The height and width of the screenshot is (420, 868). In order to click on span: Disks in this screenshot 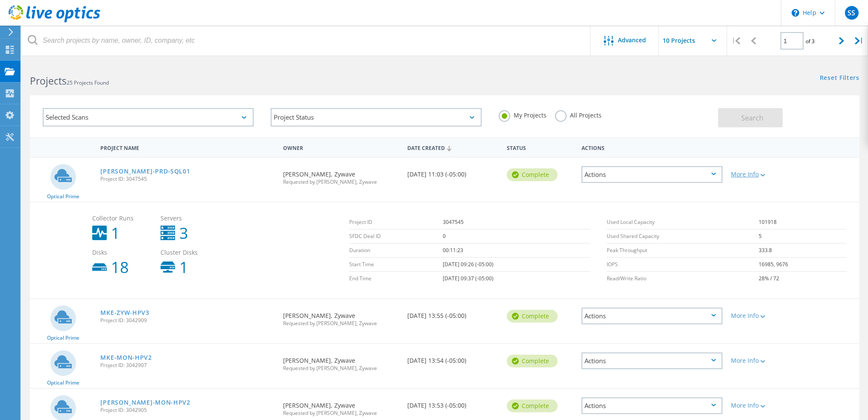, I will do `click(122, 253)`.